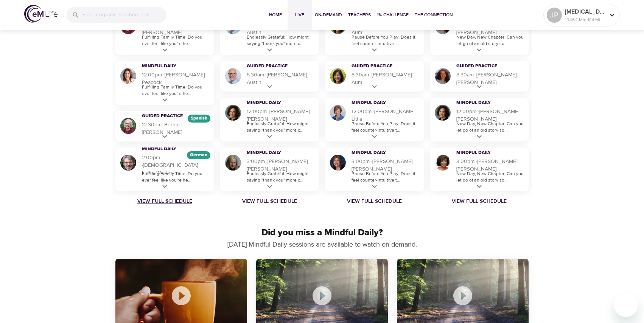  Describe the element at coordinates (276, 15) in the screenshot. I see `span: Home` at that location.